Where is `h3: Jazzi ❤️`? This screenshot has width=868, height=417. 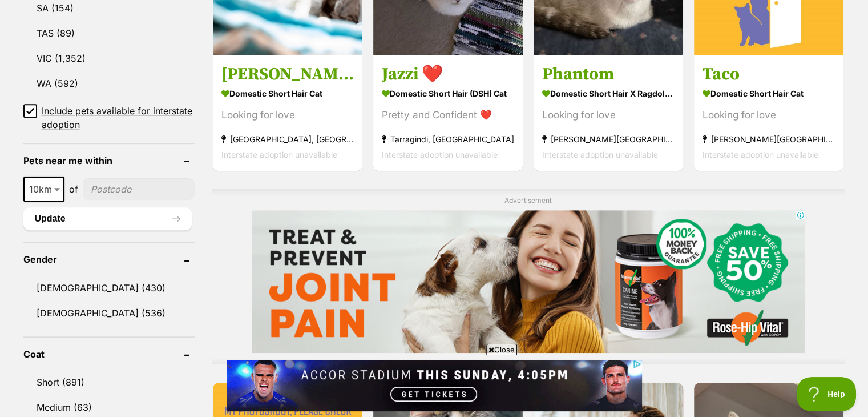
h3: Jazzi ❤️ is located at coordinates (448, 74).